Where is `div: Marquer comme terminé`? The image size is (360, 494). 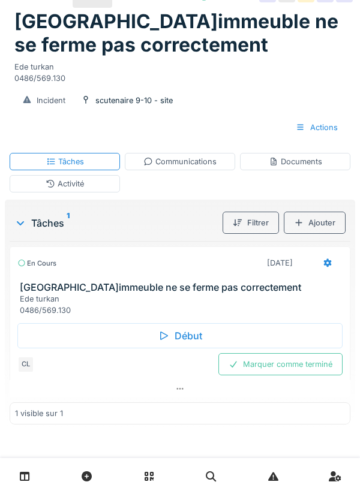
div: Marquer comme terminé is located at coordinates (280, 364).